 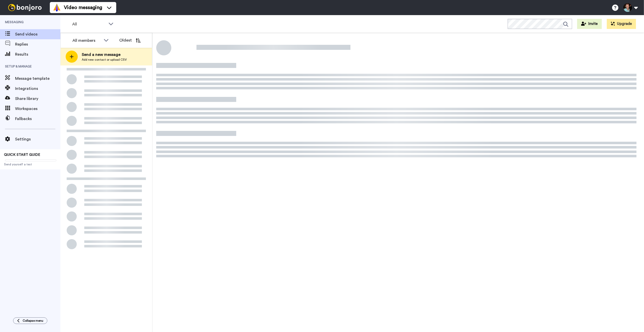 What do you see at coordinates (38, 99) in the screenshot?
I see `span: Share library` at bounding box center [38, 99].